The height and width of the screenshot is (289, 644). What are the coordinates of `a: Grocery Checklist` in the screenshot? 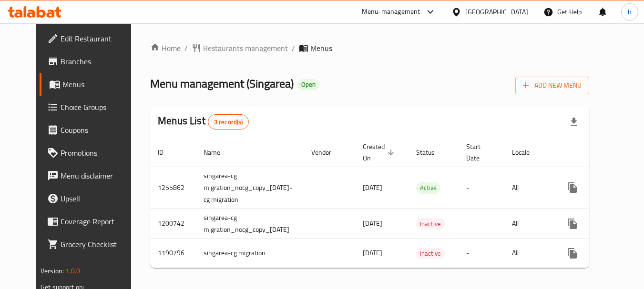 It's located at (92, 244).